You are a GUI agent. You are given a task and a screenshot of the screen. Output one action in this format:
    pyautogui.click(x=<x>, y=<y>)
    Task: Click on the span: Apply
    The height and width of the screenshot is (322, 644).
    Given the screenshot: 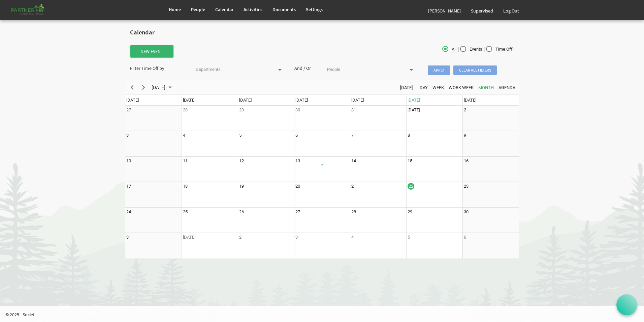 What is the action you would take?
    pyautogui.click(x=439, y=70)
    